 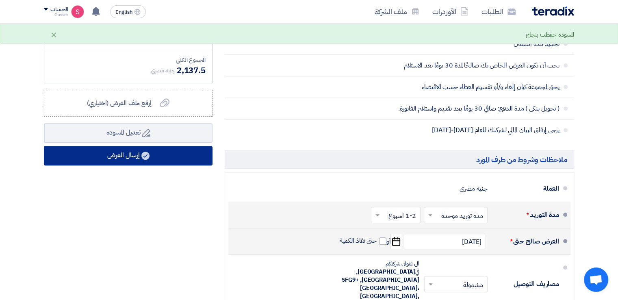 What do you see at coordinates (527, 215) in the screenshot?
I see `div: مدة التوريد` at bounding box center [527, 215].